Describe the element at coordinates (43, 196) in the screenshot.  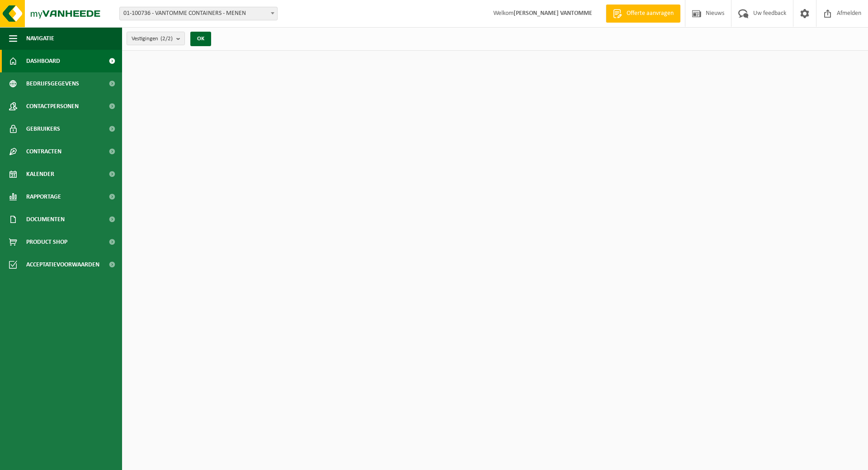
I see `span: Rapportage` at that location.